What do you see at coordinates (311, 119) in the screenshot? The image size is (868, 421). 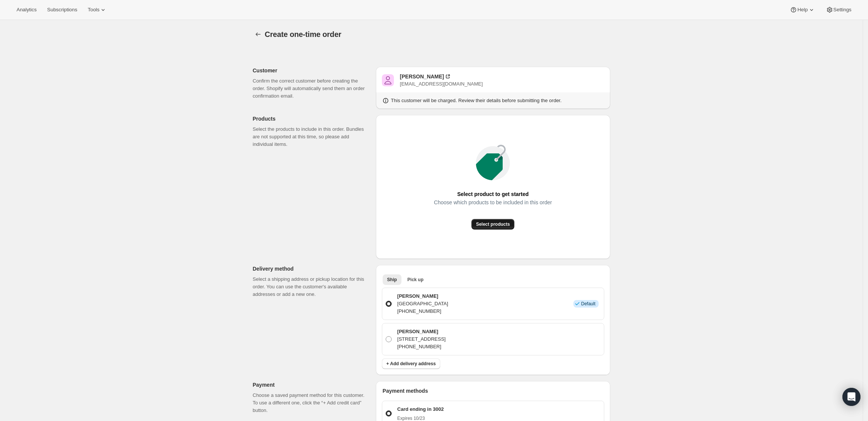 I see `p: Products` at bounding box center [311, 119].